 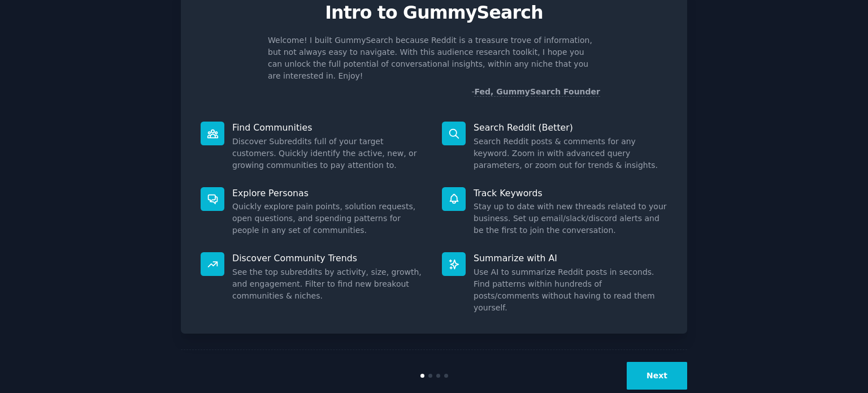 What do you see at coordinates (570, 258) in the screenshot?
I see `p: Summarize with AI` at bounding box center [570, 258].